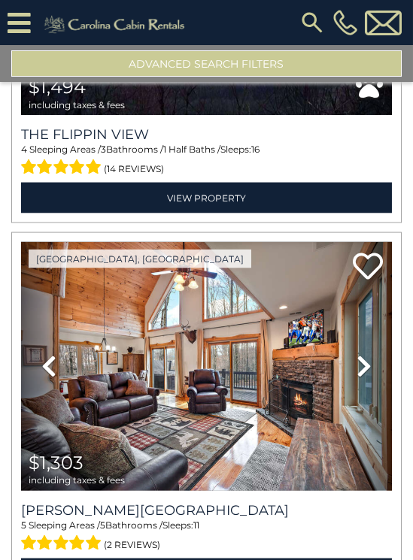  Describe the element at coordinates (132, 545) in the screenshot. I see `span: (2 reviews)` at that location.